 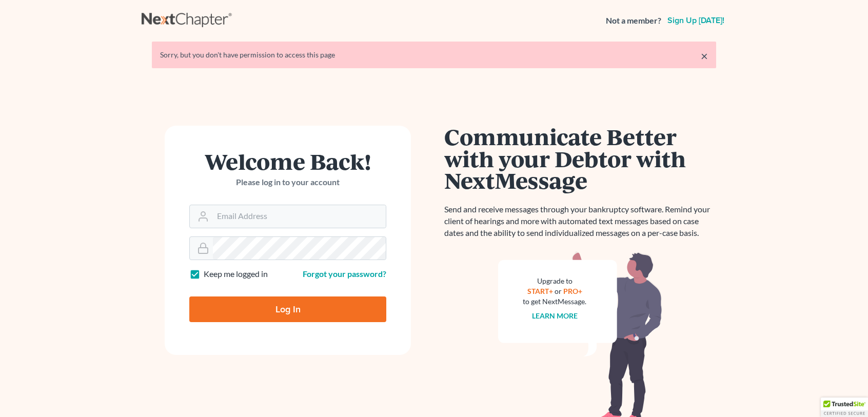 What do you see at coordinates (288, 161) in the screenshot?
I see `h1: Welcome Back!` at bounding box center [288, 161].